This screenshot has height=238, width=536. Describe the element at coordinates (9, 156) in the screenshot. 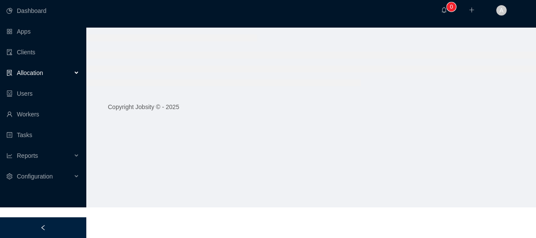

I see `i: icon: line-chart` at that location.